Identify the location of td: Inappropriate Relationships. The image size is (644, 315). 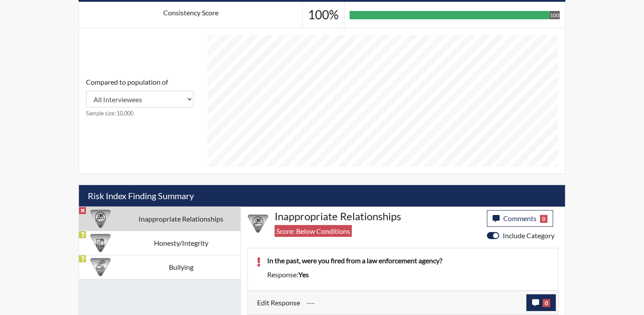
(181, 219).